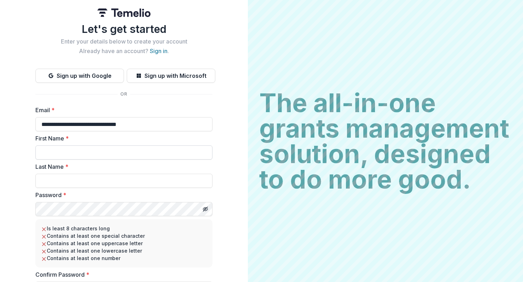 The width and height of the screenshot is (523, 282). What do you see at coordinates (206, 209) in the screenshot?
I see `button: Toggle password visibility` at bounding box center [206, 209].